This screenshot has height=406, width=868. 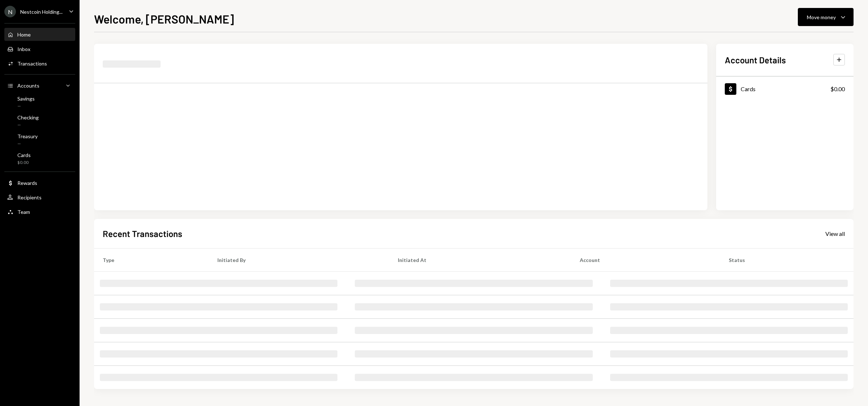 I want to click on div: Inbox, so click(x=24, y=49).